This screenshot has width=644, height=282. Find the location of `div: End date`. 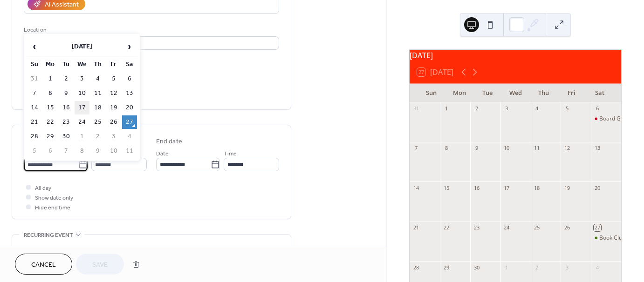

div: End date is located at coordinates (169, 142).